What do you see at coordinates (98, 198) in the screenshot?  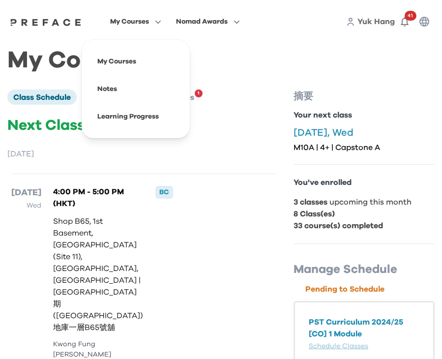 I see `p: 4:00 PM - 5:00 PM (HKT)` at bounding box center [98, 198].